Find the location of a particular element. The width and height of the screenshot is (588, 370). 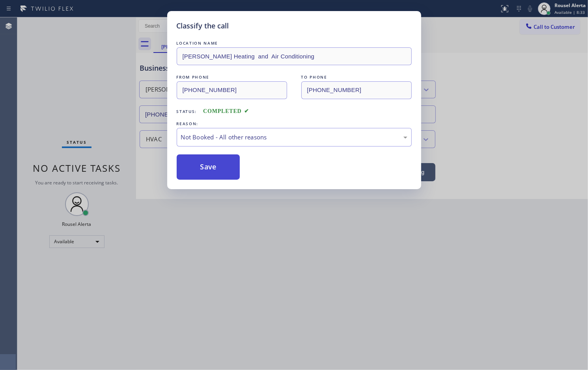

div: FROM PHONE is located at coordinates (232, 77).